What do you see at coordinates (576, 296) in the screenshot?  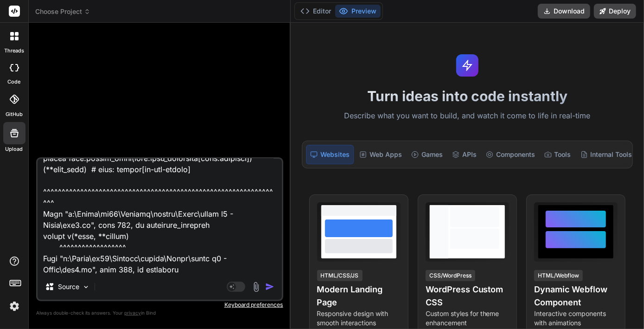 I see `h4: Dynamic Webflow Component` at bounding box center [576, 296].